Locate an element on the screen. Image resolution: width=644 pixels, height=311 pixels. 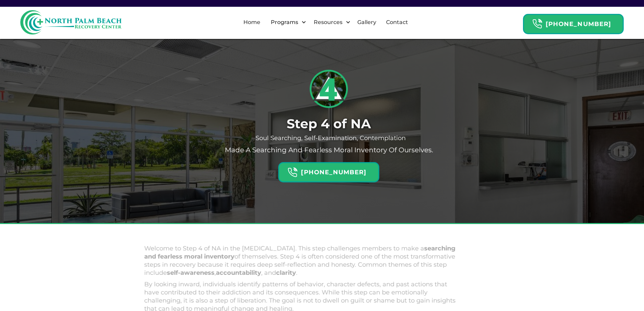
strong: self-awareness is located at coordinates (190, 272).